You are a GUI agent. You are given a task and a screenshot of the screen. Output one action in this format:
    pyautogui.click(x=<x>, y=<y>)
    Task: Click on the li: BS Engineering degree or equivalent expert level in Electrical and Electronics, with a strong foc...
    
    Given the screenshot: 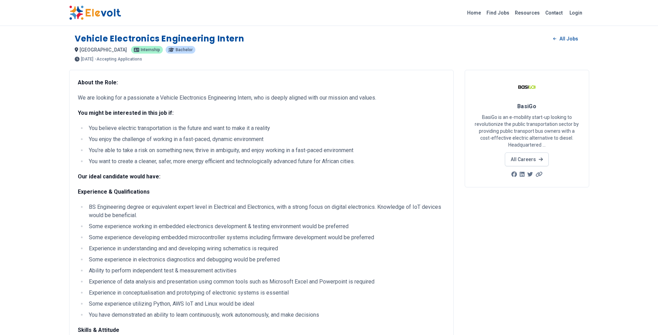 What is the action you would take?
    pyautogui.click(x=266, y=211)
    